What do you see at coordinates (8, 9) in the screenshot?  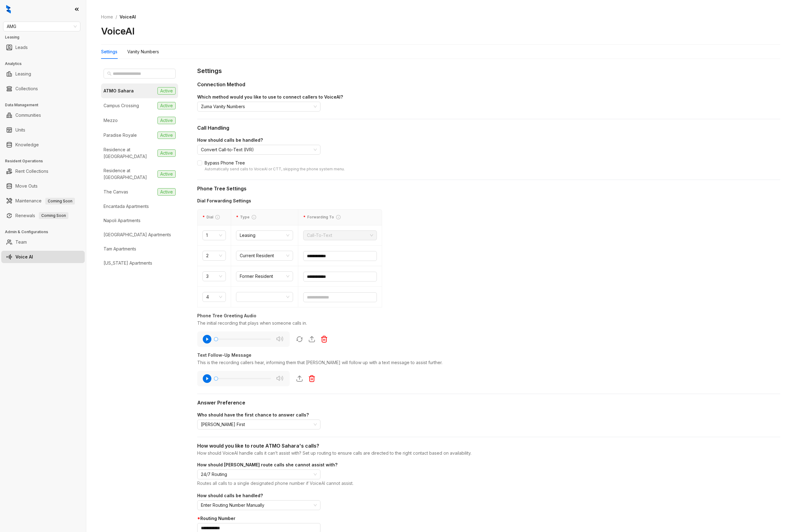 I see `img: logo` at bounding box center [8, 9].